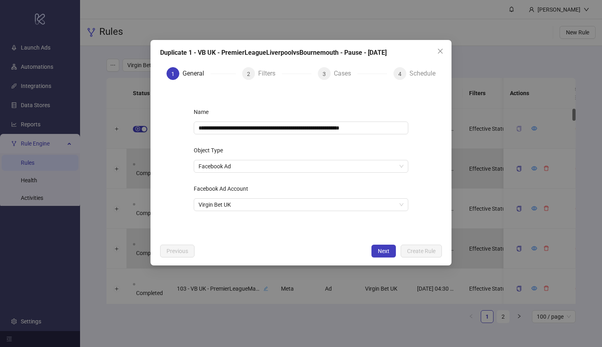 This screenshot has height=347, width=602. What do you see at coordinates (204, 112) in the screenshot?
I see `label: Name` at bounding box center [204, 112].